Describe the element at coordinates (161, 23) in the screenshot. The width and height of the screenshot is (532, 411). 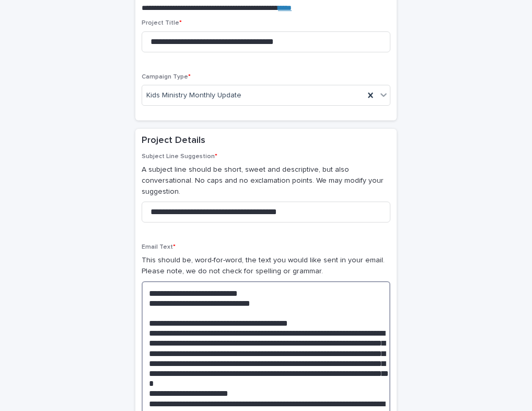
I see `span: Project Title` at that location.